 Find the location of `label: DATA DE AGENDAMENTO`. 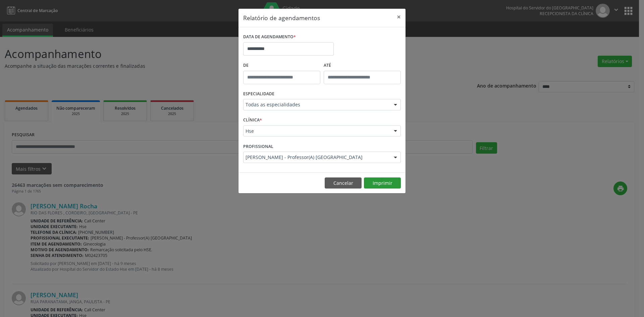

label: DATA DE AGENDAMENTO is located at coordinates (269, 37).